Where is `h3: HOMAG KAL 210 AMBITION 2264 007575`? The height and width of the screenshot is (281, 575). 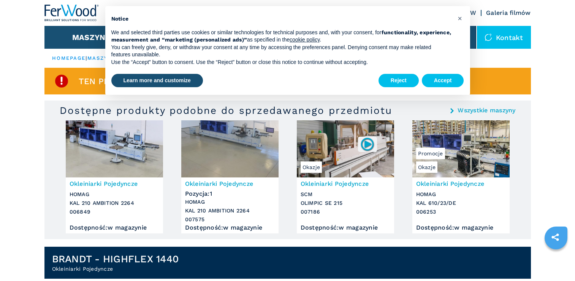 h3: HOMAG KAL 210 AMBITION 2264 007575 is located at coordinates (230, 210).